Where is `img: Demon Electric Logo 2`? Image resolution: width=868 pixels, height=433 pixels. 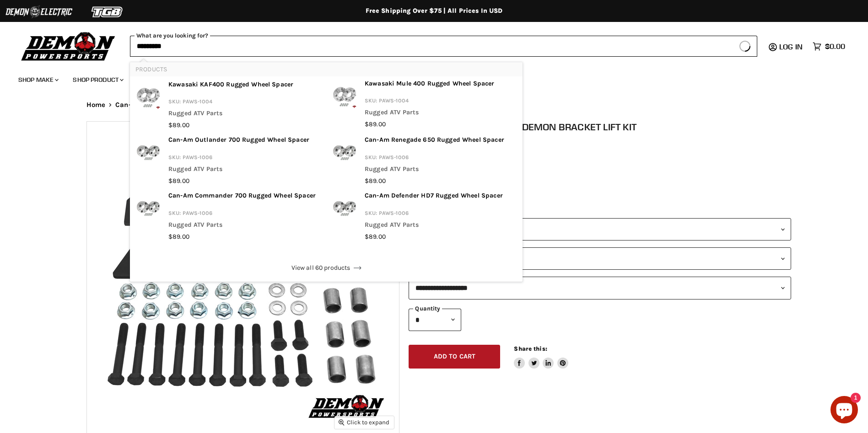
img: Demon Electric Logo 2 is located at coordinates (39, 12).